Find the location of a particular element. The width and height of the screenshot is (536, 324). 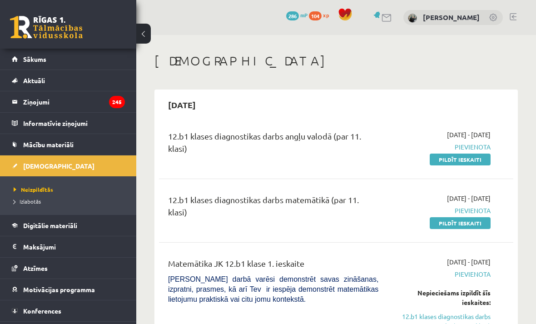

legend: Maksājumi is located at coordinates (74, 247).